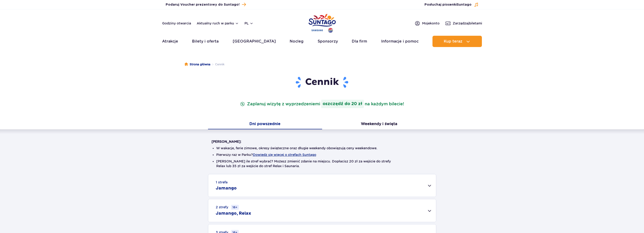 The width and height of the screenshot is (644, 233). I want to click on small: 1 strefa, so click(222, 182).